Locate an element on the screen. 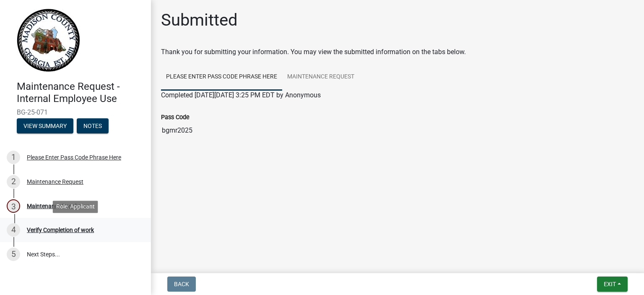  div: Maintenance Resolution is located at coordinates (58, 206).